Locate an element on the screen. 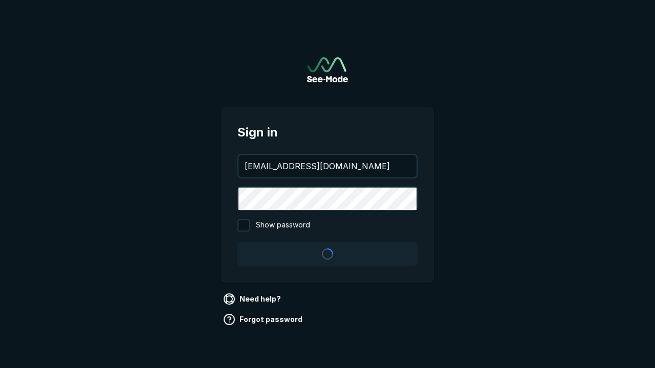  img: See-Mode Logo is located at coordinates (327, 70).